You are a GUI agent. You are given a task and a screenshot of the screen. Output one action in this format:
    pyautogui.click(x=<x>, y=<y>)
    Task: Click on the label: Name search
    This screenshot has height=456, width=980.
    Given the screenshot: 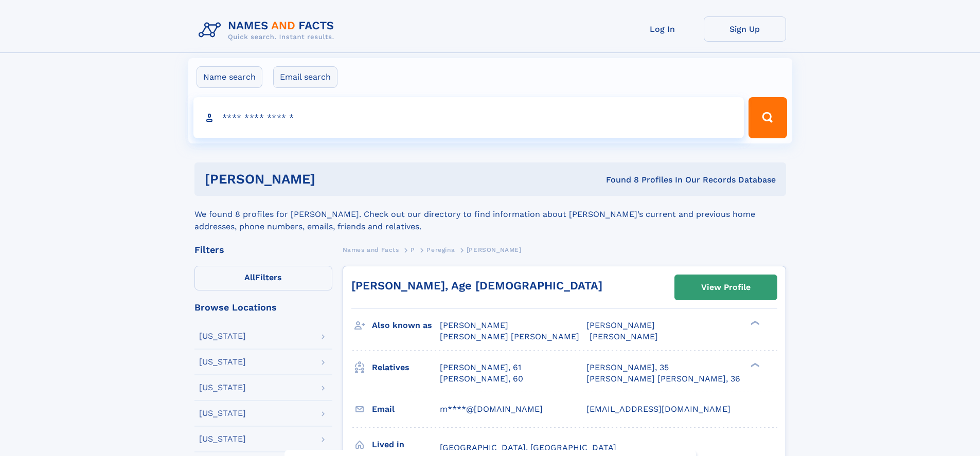 What is the action you would take?
    pyautogui.click(x=230, y=77)
    